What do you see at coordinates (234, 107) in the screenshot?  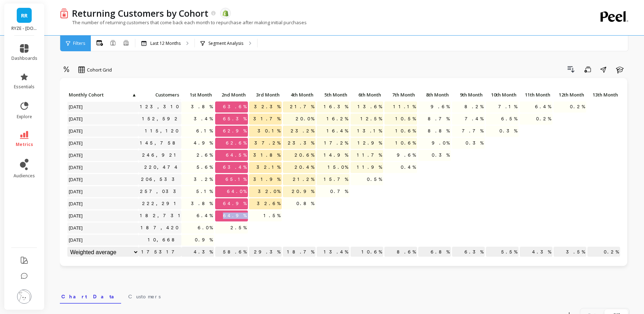 I see `span: 63.6%` at bounding box center [234, 107].